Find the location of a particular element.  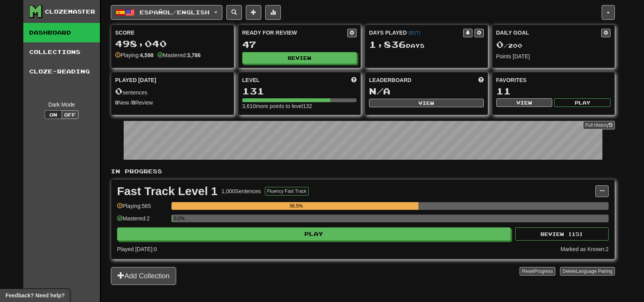

a: Dashboard is located at coordinates (61, 33).